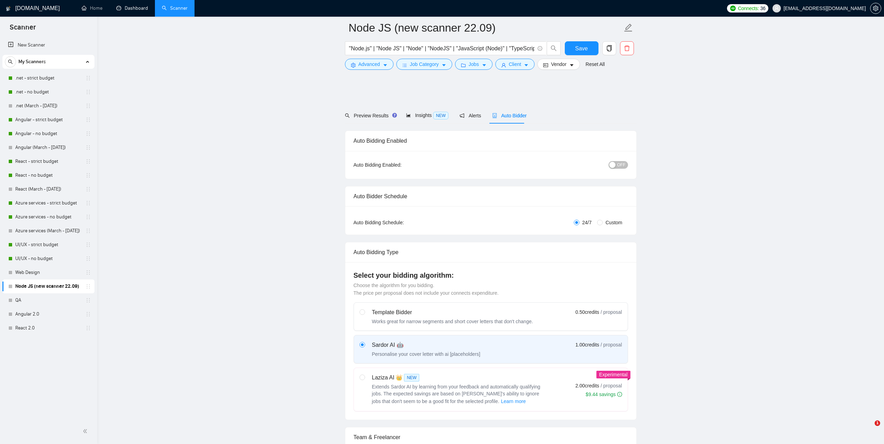  What do you see at coordinates (426, 345) in the screenshot?
I see `div: Sardor AI 🤖` at bounding box center [426, 345].